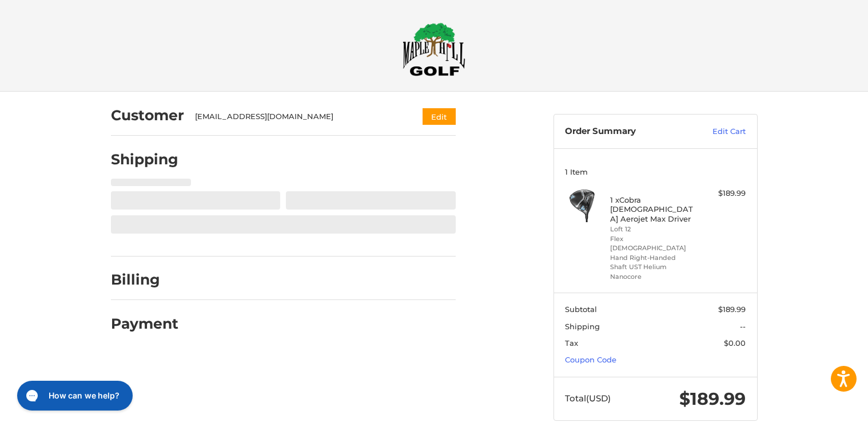 Image resolution: width=868 pixels, height=426 pixels. Describe the element at coordinates (655, 171) in the screenshot. I see `h3: 1 Item` at that location.